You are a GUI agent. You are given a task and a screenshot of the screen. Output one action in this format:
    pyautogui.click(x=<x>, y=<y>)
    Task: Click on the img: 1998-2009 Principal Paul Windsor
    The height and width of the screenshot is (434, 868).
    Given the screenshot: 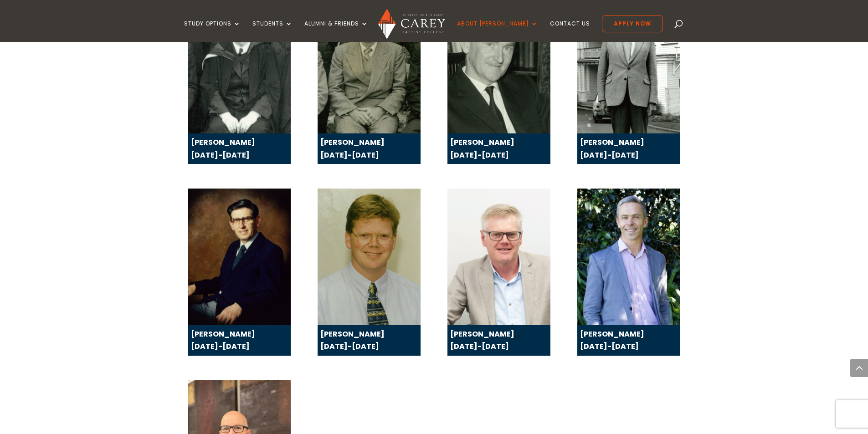 What is the action you would take?
    pyautogui.click(x=369, y=256)
    